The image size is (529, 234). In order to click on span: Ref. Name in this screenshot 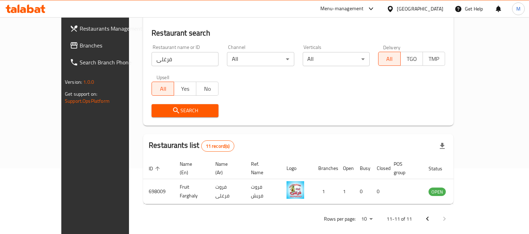, I will do `click(261, 168)`.